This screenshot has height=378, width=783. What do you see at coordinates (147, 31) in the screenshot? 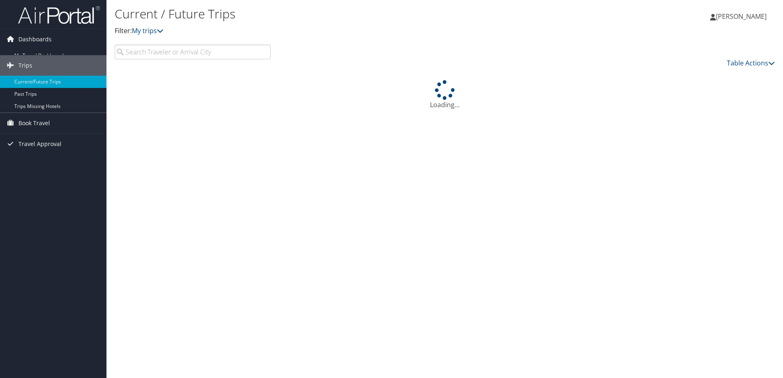
I see `a: My trips` at bounding box center [147, 31].